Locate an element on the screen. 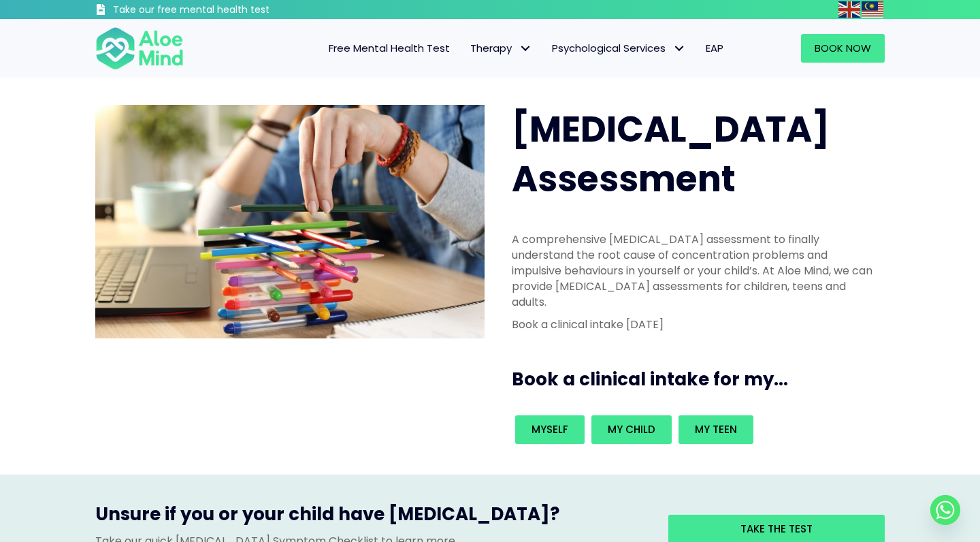 The width and height of the screenshot is (980, 542). a: Myself is located at coordinates (550, 430).